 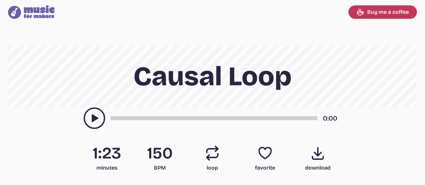 What do you see at coordinates (214, 118) in the screenshot?
I see `div: song-time-bar` at bounding box center [214, 118].